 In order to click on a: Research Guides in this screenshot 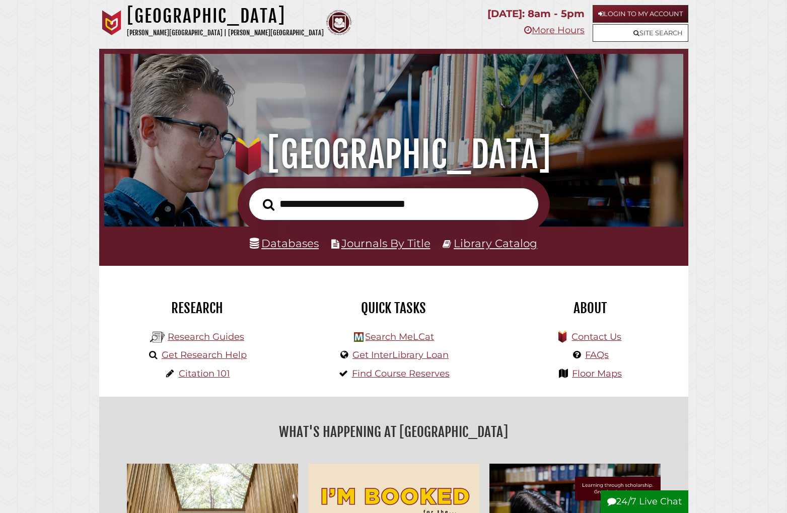, I will do `click(206, 337)`.